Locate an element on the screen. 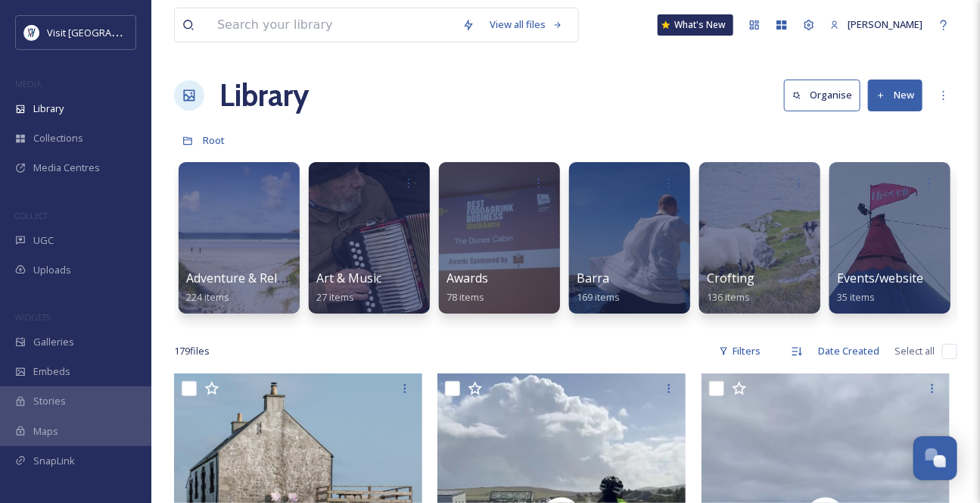 The width and height of the screenshot is (980, 503). a: View all files is located at coordinates (526, 24).